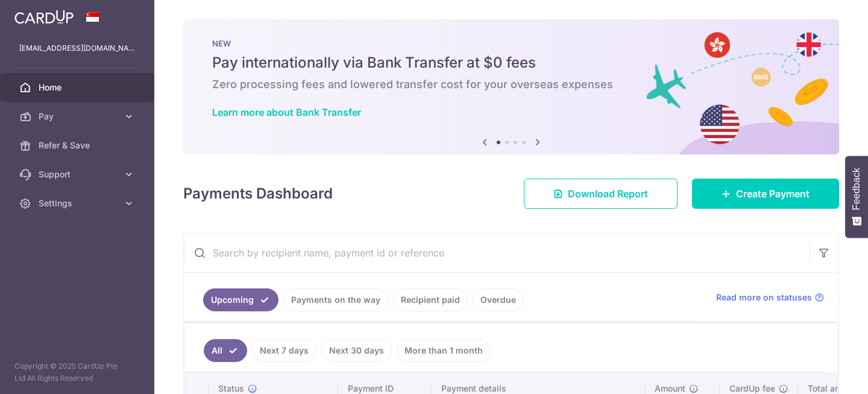 This screenshot has width=868, height=394. What do you see at coordinates (607, 194) in the screenshot?
I see `span: Download Report` at bounding box center [607, 194].